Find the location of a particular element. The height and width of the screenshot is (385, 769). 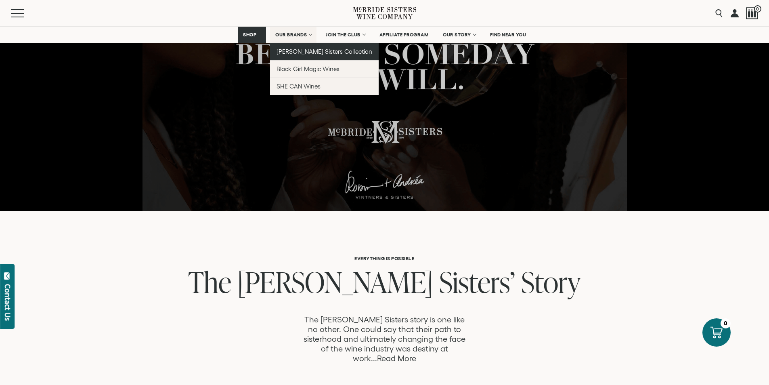

span: The is located at coordinates (209, 281).